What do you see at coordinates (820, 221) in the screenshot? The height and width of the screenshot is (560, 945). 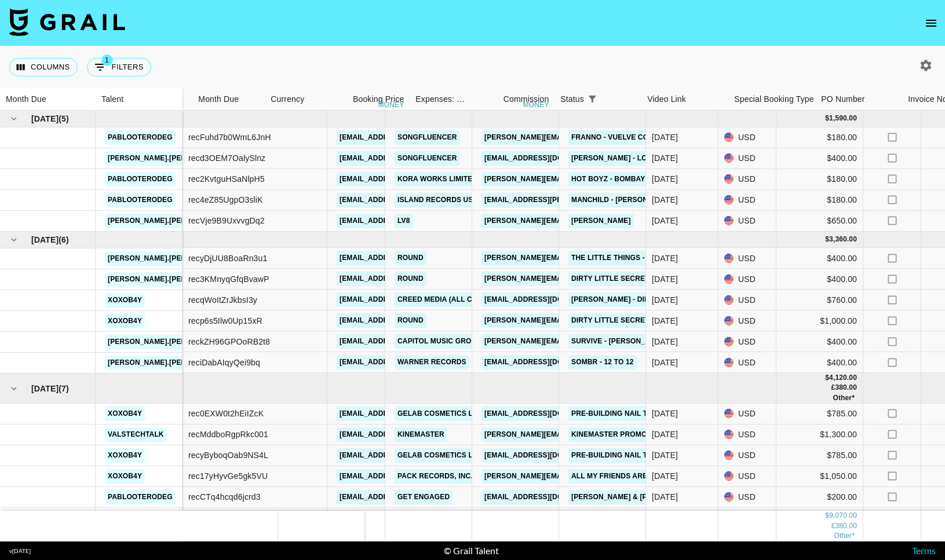 I see `div: $650.00` at bounding box center [820, 221].